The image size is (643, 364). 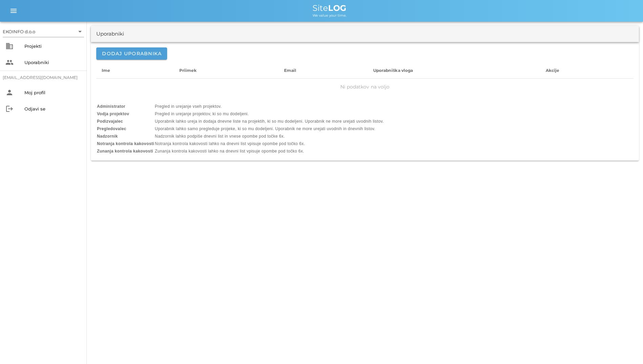 I want to click on td: Nadzornik lahko podpiše dnevni list in vnese opombe pod točke 6x., so click(x=270, y=136).